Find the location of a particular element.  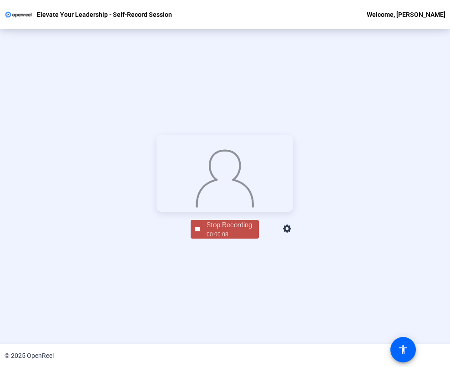

div: Stop Recording is located at coordinates (229, 225).